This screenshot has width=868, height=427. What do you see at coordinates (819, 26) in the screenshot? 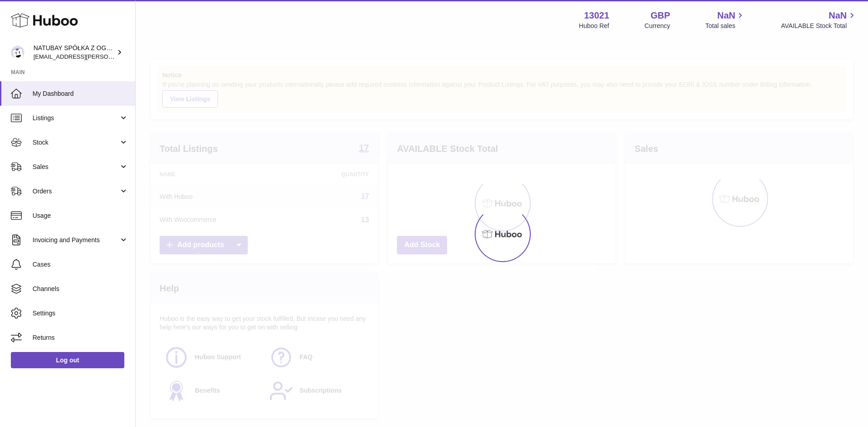
I see `span: AVAILABLE Stock Total` at bounding box center [819, 26].